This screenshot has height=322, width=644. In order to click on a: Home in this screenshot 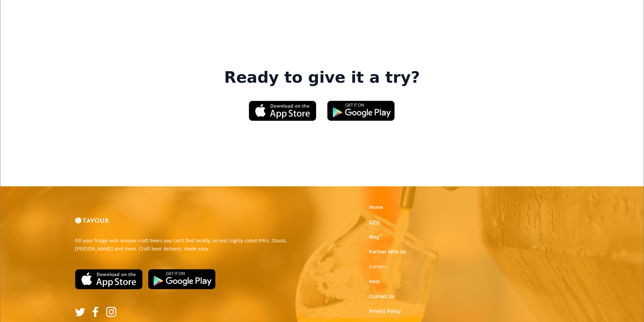, I will do `click(376, 208)`.